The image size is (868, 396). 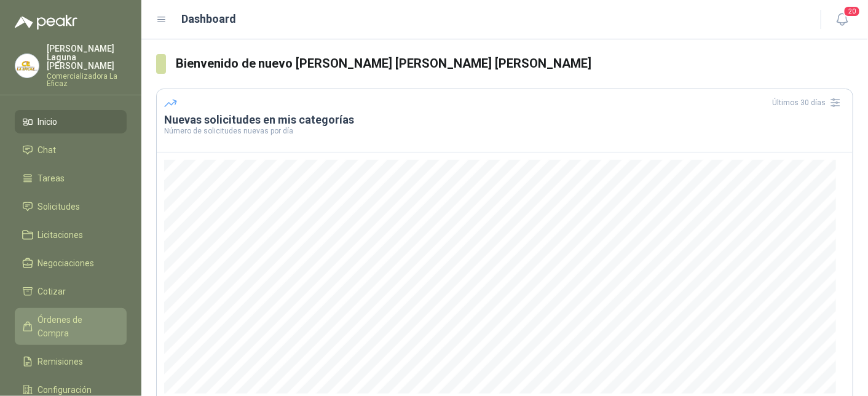 What do you see at coordinates (70, 150) in the screenshot?
I see `a: Chat` at bounding box center [70, 150].